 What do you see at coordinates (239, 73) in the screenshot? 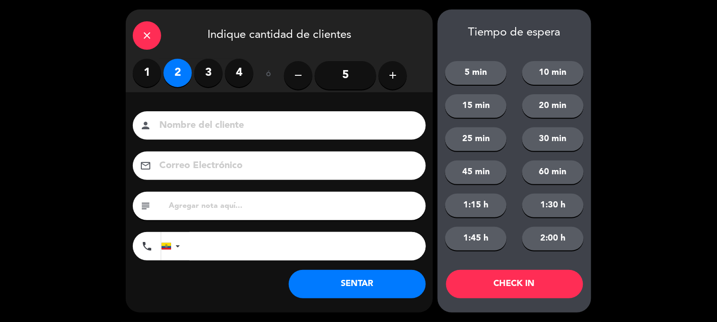
I see `label: 4` at bounding box center [239, 73].